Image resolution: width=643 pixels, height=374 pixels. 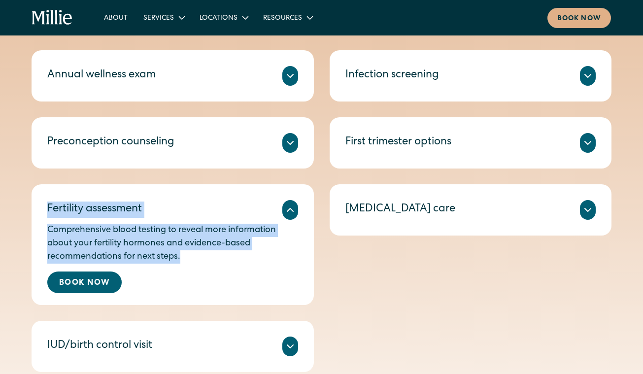 I want to click on div: Book now, so click(x=579, y=19).